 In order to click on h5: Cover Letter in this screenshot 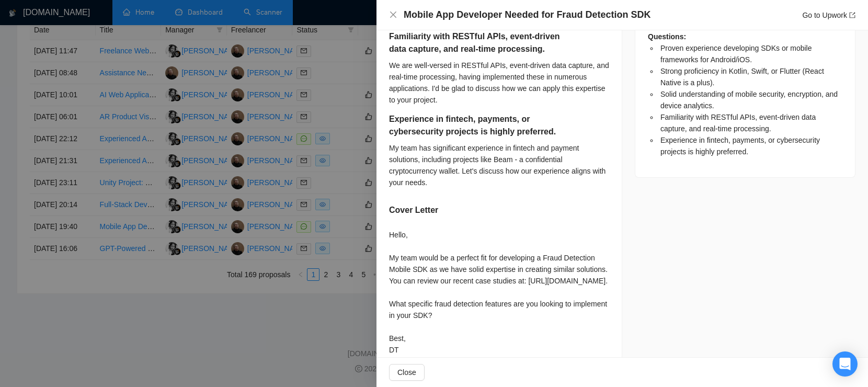, I will do `click(414, 211)`.